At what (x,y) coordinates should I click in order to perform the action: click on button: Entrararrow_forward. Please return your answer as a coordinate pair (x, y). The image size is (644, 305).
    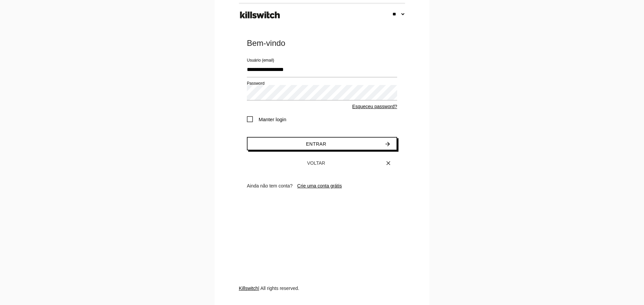
    Looking at the image, I should click on (322, 144).